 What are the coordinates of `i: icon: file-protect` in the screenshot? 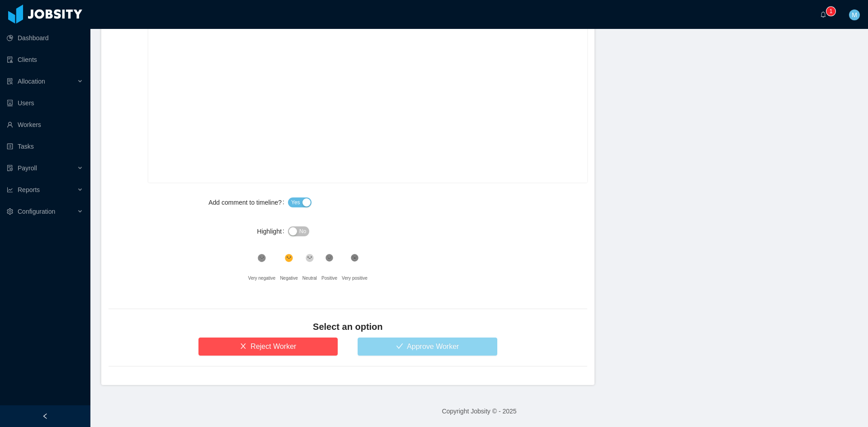 It's located at (10, 168).